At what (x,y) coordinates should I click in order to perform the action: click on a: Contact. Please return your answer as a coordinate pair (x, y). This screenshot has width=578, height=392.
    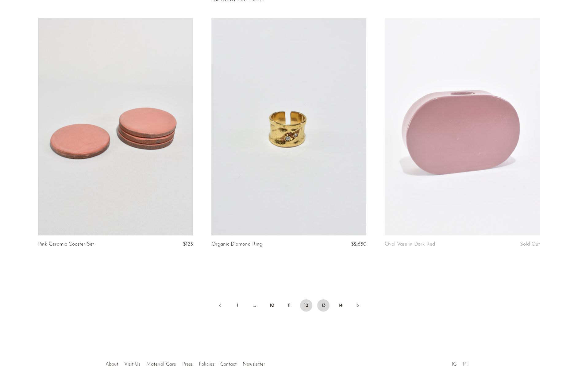
    Looking at the image, I should click on (228, 364).